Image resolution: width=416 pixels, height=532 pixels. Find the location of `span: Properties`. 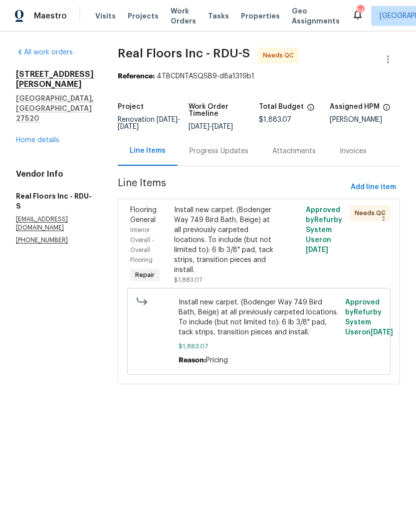

span: Properties is located at coordinates (261, 16).